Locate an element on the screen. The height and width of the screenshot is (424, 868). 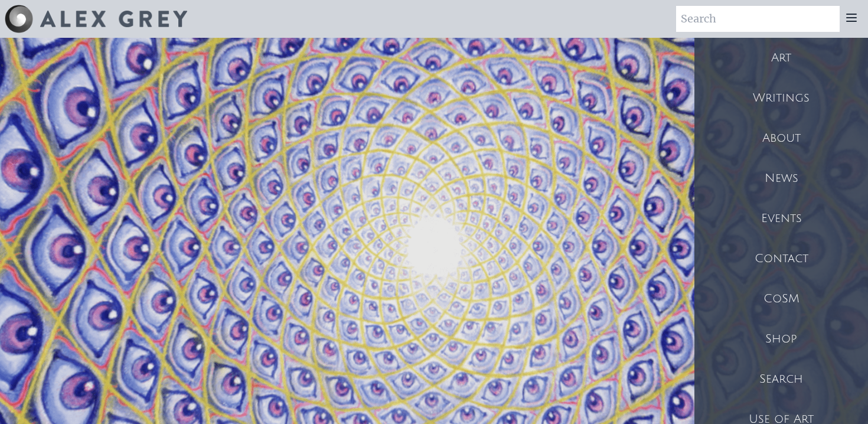
input: Search is located at coordinates (758, 19).